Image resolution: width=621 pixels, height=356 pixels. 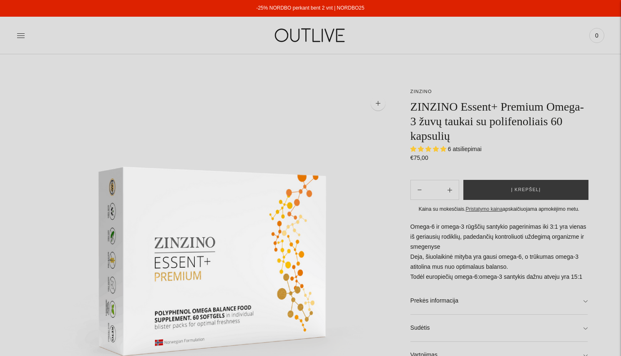 I want to click on a: Pristatymo kaina, so click(x=484, y=209).